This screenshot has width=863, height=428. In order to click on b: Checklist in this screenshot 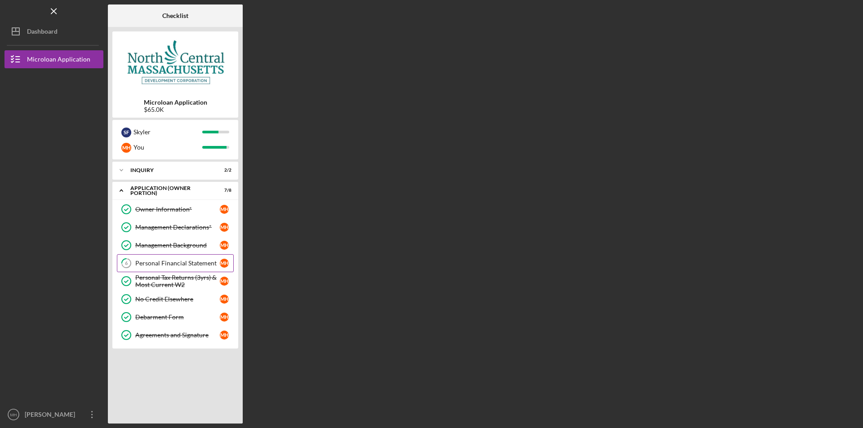, I will do `click(175, 16)`.